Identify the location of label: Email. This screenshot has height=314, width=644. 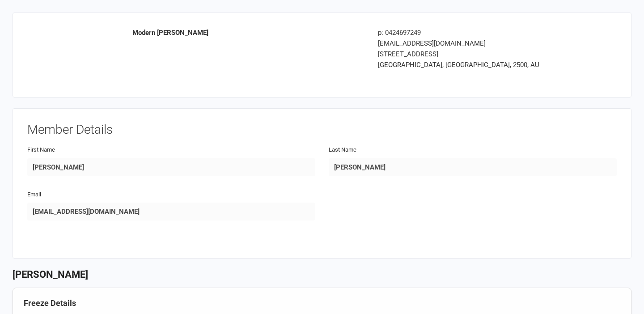
(34, 195).